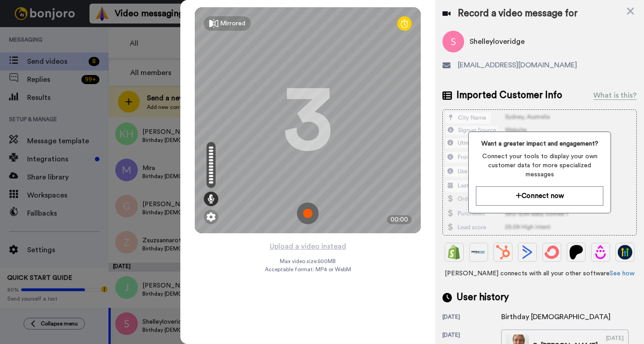 The image size is (644, 344). What do you see at coordinates (551, 252) in the screenshot?
I see `img: ConvertKit` at bounding box center [551, 252].